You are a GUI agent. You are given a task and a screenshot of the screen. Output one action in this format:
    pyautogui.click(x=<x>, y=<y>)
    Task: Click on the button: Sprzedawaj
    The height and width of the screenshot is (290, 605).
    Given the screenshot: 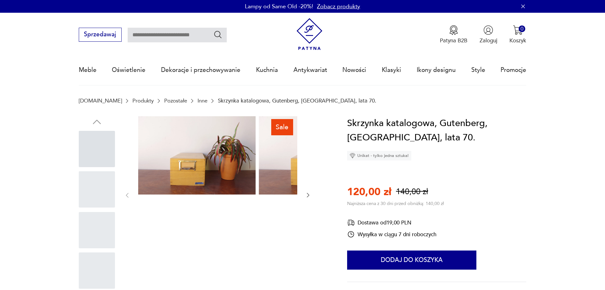 What is the action you would take?
    pyautogui.click(x=100, y=35)
    